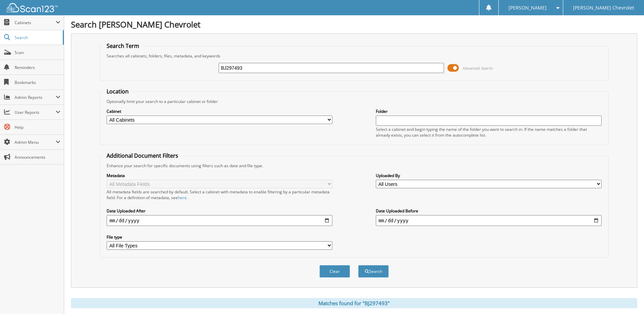 Image resolution: width=644 pixels, height=314 pixels. I want to click on span: Help, so click(37, 127).